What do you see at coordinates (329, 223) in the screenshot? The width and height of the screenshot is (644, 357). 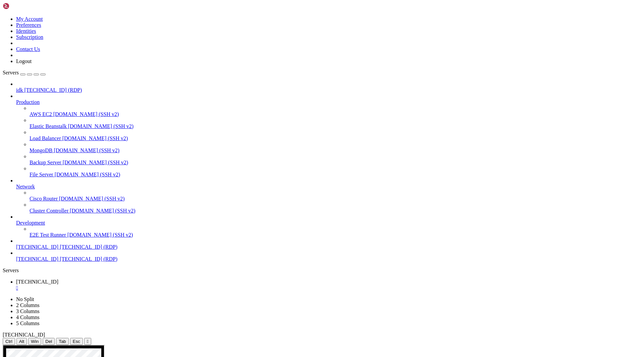 I see `a: Development` at bounding box center [329, 223].